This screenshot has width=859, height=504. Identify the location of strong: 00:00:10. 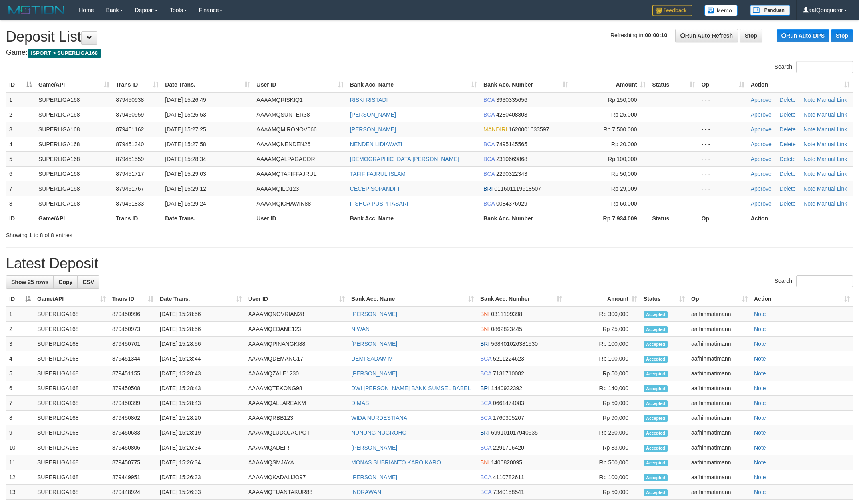
(656, 36).